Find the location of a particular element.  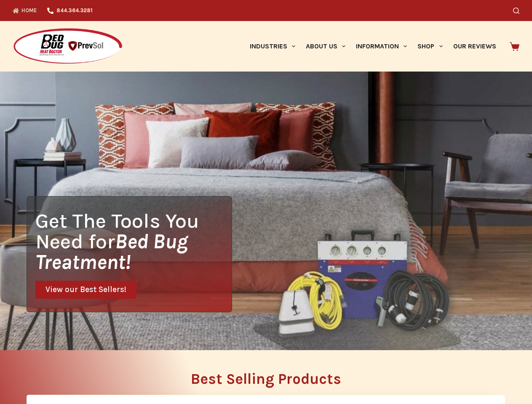

h2: Best Selling Products is located at coordinates (265, 379).